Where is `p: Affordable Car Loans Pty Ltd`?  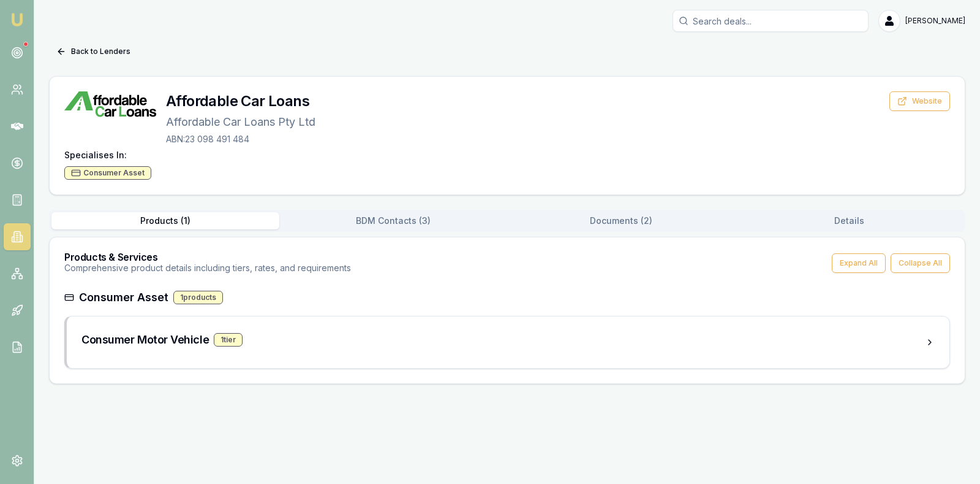 p: Affordable Car Loans Pty Ltd is located at coordinates (241, 122).